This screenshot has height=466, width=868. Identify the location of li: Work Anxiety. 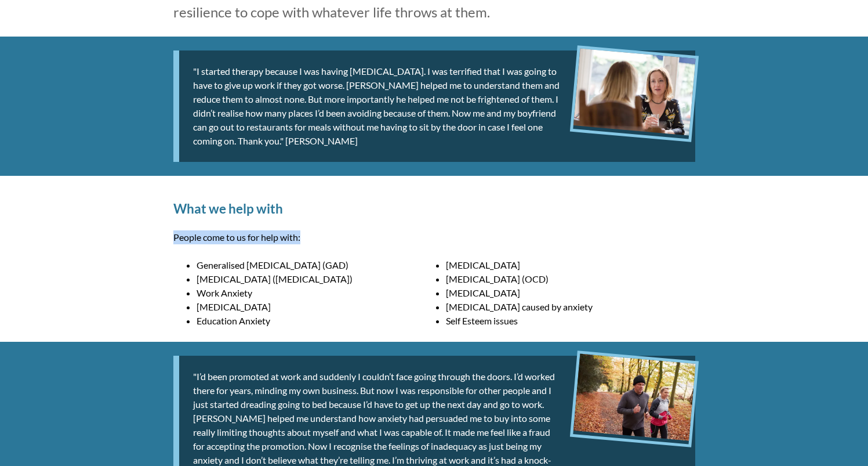
(321, 293).